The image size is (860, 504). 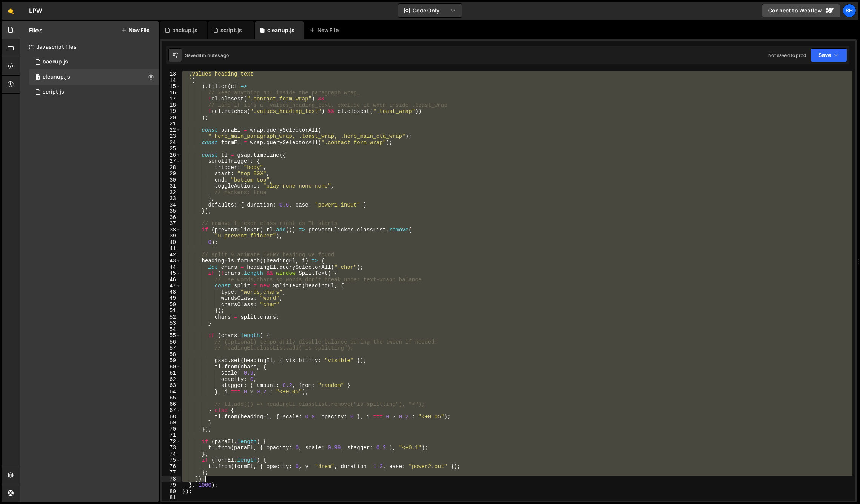 I want to click on button: New File, so click(x=136, y=31).